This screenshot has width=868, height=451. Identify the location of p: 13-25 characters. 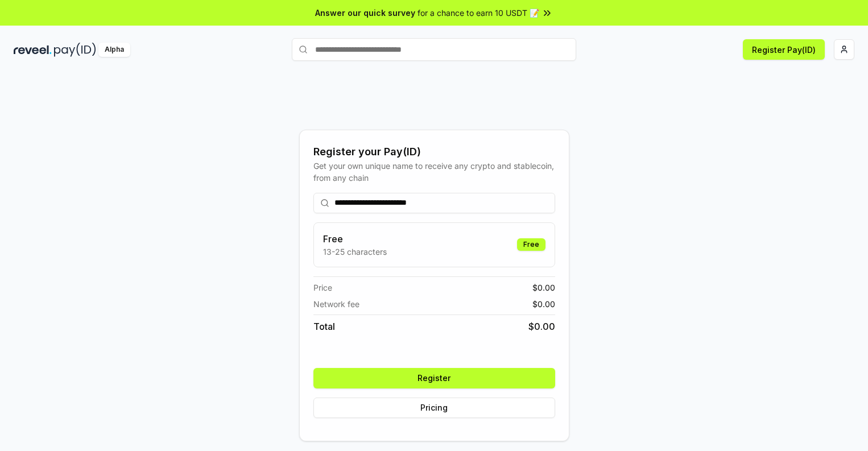
(355, 251).